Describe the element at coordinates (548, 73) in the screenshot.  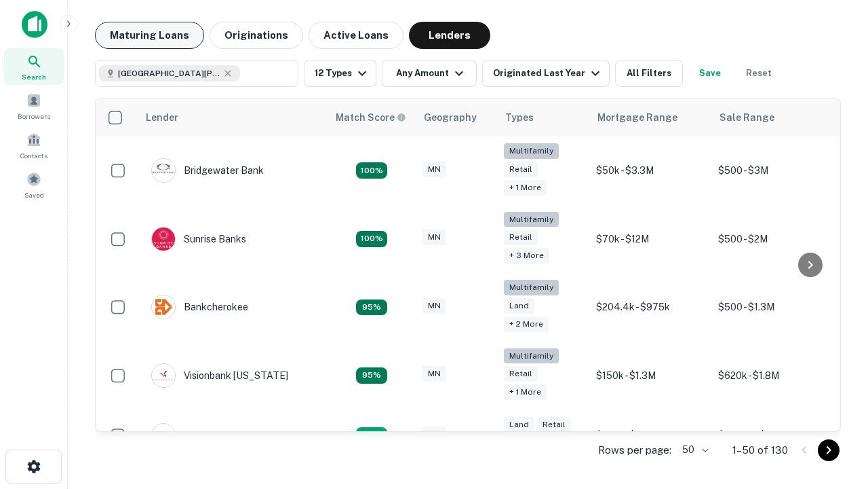
I see `div: Originated Last Year` at that location.